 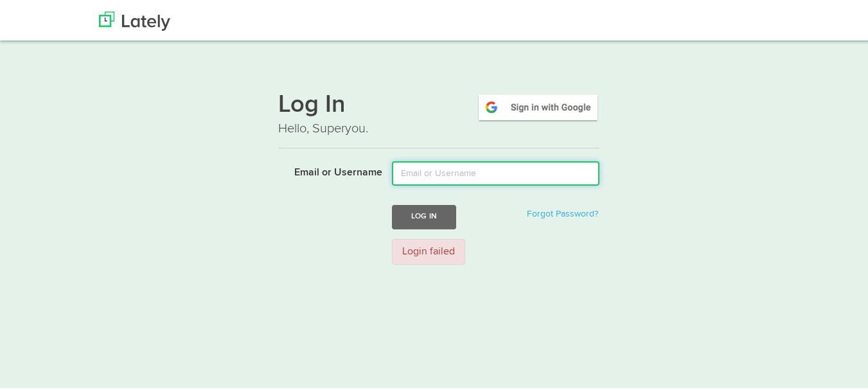 What do you see at coordinates (439, 127) in the screenshot?
I see `p: Hello, Superyou.` at bounding box center [439, 127].